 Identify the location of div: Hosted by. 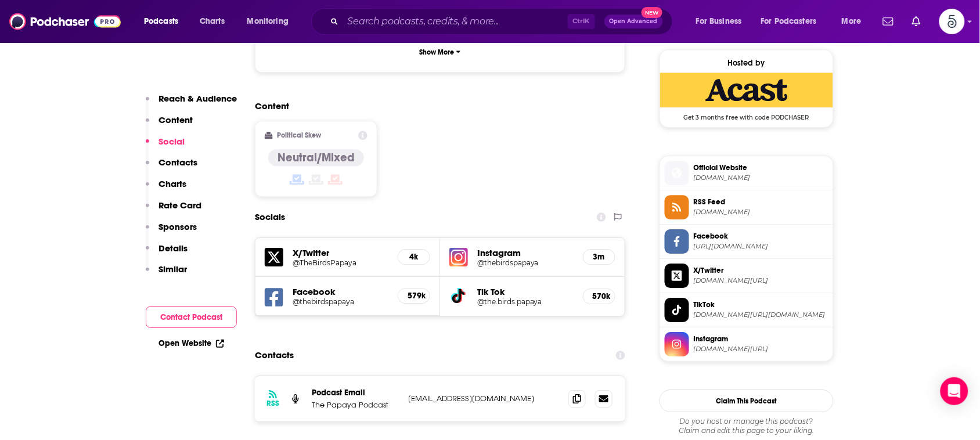
(746, 63).